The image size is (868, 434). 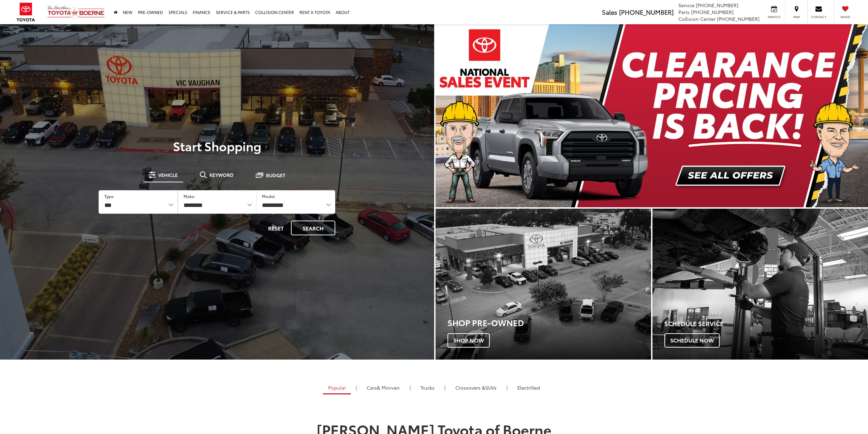 What do you see at coordinates (470, 388) in the screenshot?
I see `span: Crossovers &` at bounding box center [470, 388].